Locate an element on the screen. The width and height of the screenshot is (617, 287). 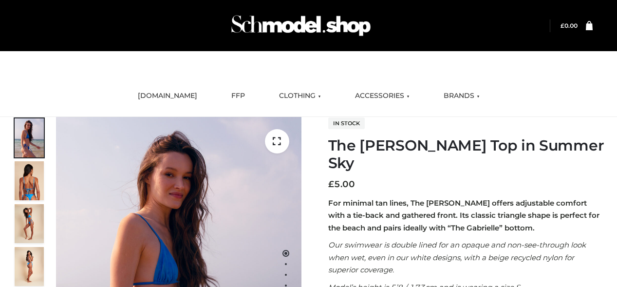
img: Schmodel Admin 964 is located at coordinates (301, 25).